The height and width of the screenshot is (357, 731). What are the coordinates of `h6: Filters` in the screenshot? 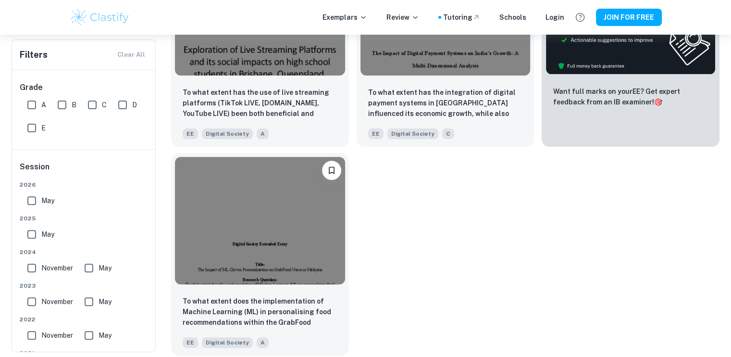 It's located at (34, 55).